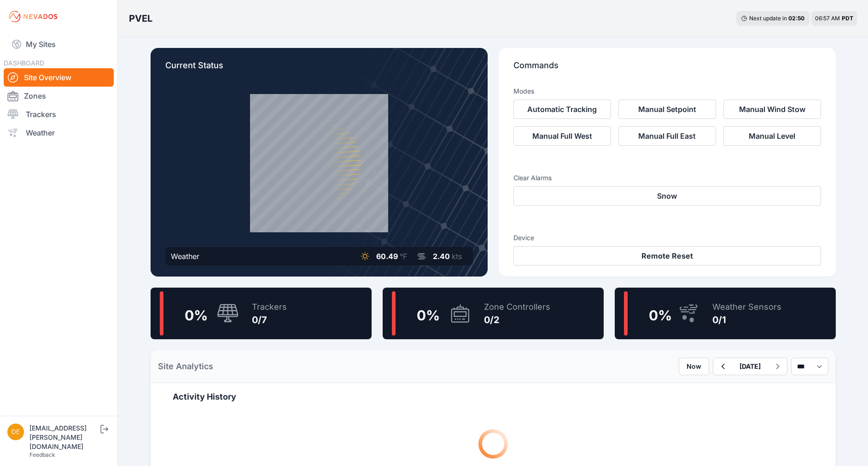 This screenshot has height=466, width=868. I want to click on span: DASHBOARD, so click(24, 63).